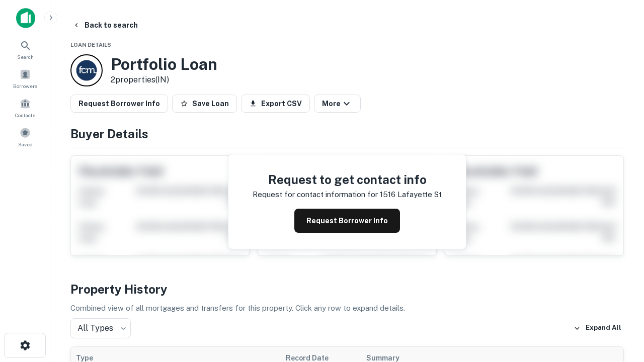 The width and height of the screenshot is (644, 362). Describe the element at coordinates (348, 134) in the screenshot. I see `h4: Buyer Details` at that location.